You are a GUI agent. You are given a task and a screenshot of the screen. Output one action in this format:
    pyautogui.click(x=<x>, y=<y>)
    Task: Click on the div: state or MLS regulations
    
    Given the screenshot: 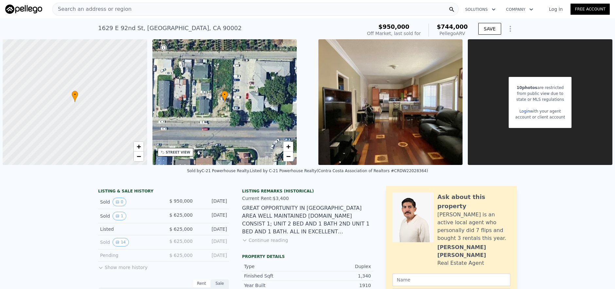 What is the action you would take?
    pyautogui.click(x=540, y=99)
    